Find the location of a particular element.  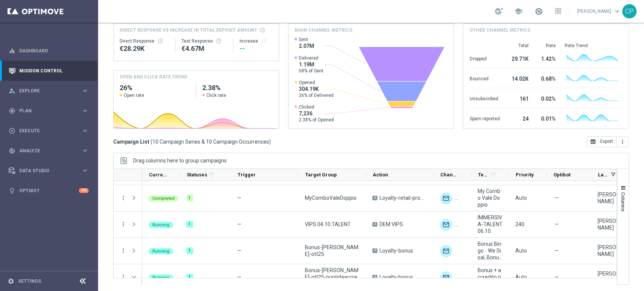

button: Data Studio keyboard_arrow_right is located at coordinates (48, 171).